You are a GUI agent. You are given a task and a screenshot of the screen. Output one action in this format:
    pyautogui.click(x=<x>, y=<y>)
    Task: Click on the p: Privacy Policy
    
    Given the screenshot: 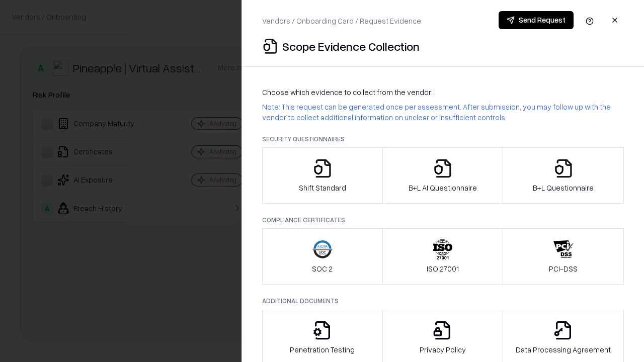 What is the action you would take?
    pyautogui.click(x=443, y=349)
    